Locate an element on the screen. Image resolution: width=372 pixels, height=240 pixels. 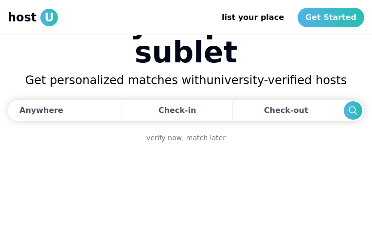
span: host is located at coordinates (22, 18).